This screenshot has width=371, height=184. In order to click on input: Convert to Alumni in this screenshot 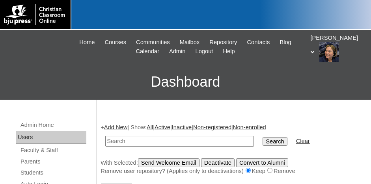, I will do `click(262, 163)`.